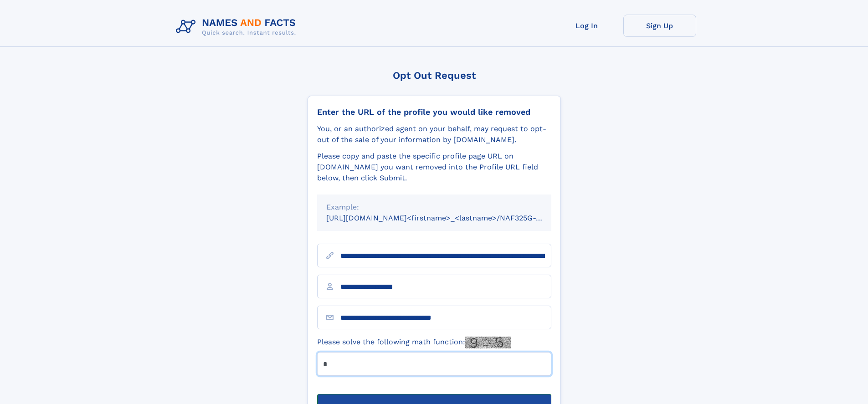  What do you see at coordinates (434, 208) in the screenshot?
I see `div: Example:` at bounding box center [434, 208].